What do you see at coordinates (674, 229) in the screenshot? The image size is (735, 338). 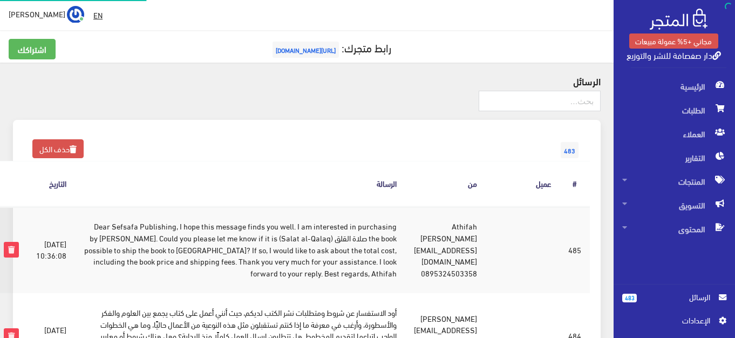 I see `a: المحتوى` at bounding box center [674, 229].